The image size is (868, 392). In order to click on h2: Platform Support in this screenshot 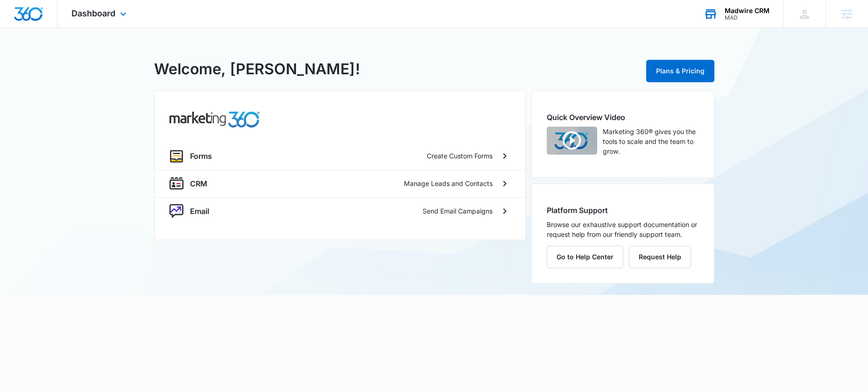, I will do `click(623, 210)`.